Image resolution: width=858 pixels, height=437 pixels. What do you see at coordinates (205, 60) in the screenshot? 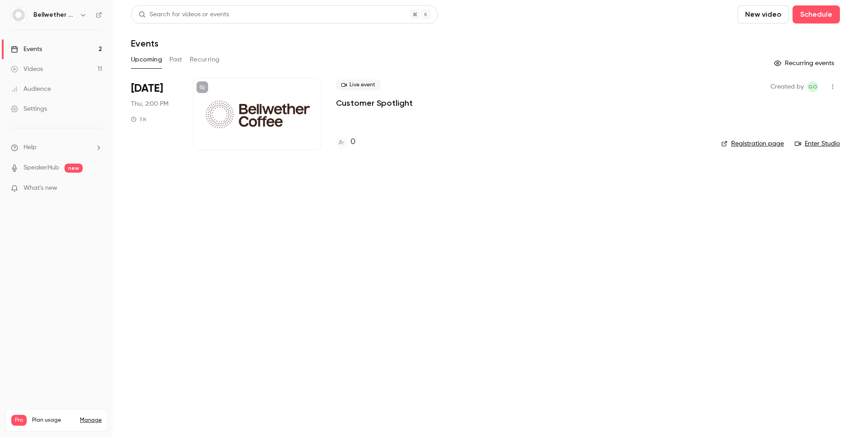
I see `button: Recurring` at bounding box center [205, 60].